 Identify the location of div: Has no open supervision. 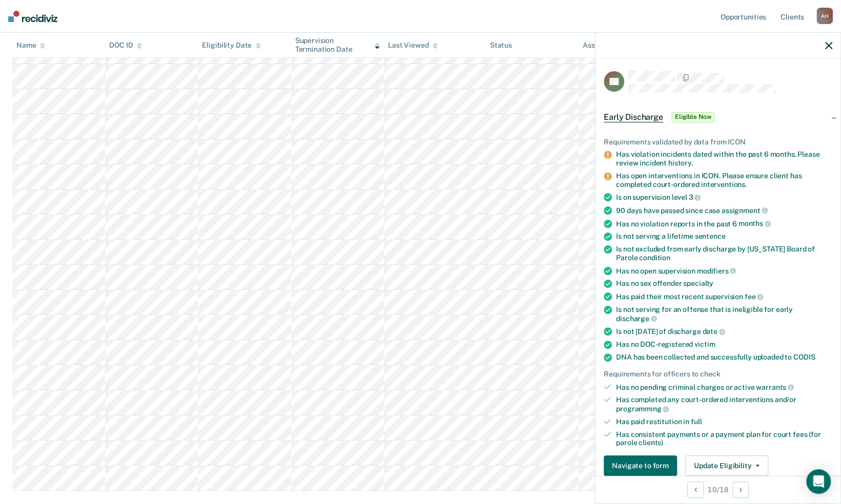
(724, 271).